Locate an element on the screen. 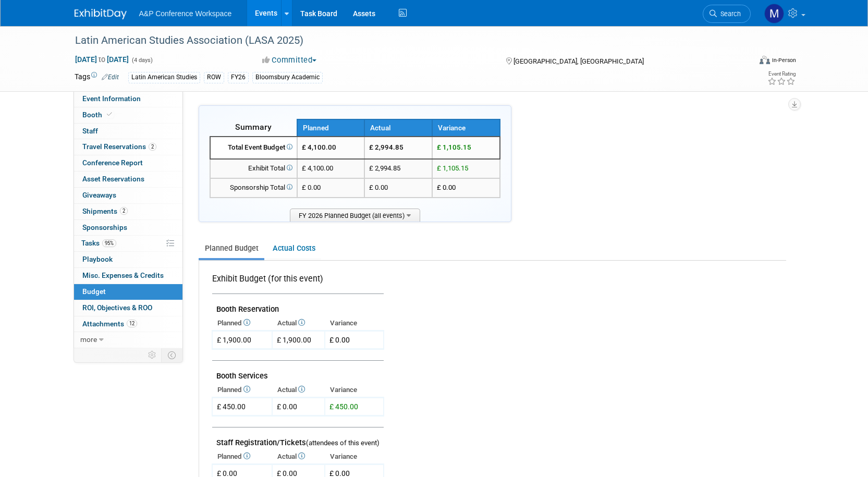  span: £ 1,900.00 is located at coordinates (294, 340).